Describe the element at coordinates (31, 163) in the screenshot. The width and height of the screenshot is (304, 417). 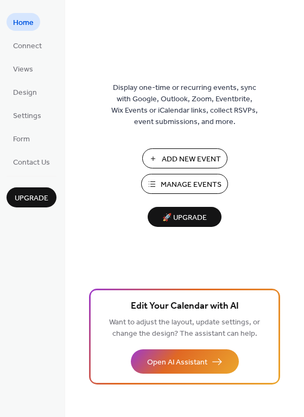
I see `span: Contact Us` at that location.